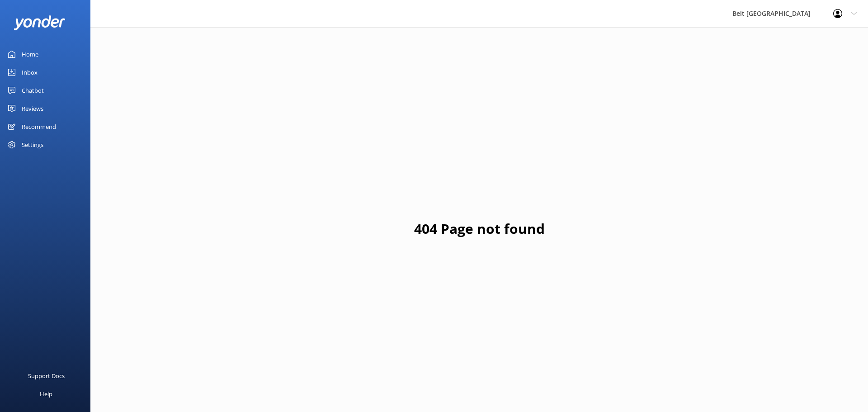 The width and height of the screenshot is (868, 412). Describe the element at coordinates (480, 228) in the screenshot. I see `h1: 404 Page not found` at that location.